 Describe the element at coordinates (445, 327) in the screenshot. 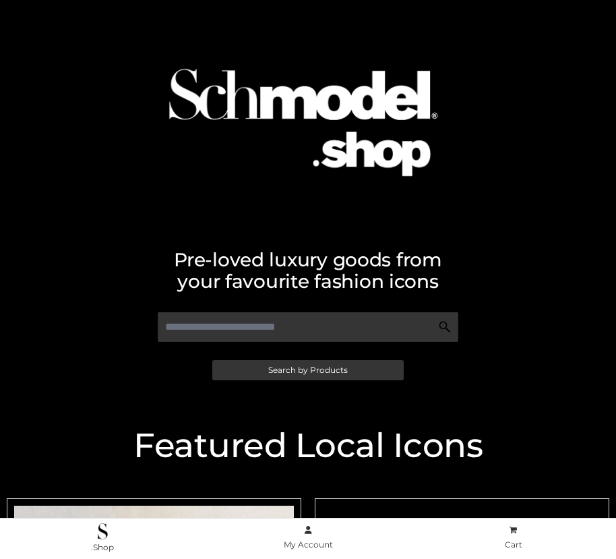

I see `img: Search Icon` at that location.